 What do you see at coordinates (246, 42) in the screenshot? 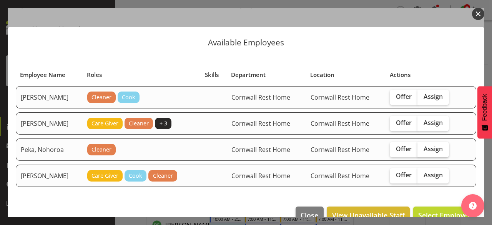
I see `p: Available Employees` at bounding box center [246, 42].